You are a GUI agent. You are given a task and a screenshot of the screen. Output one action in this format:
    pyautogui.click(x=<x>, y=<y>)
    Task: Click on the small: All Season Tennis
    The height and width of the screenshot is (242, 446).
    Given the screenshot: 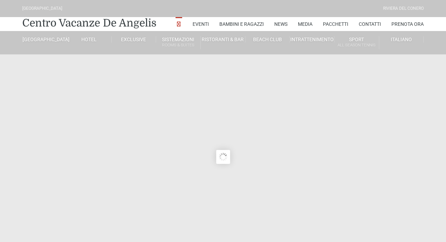 What is the action you would take?
    pyautogui.click(x=357, y=45)
    